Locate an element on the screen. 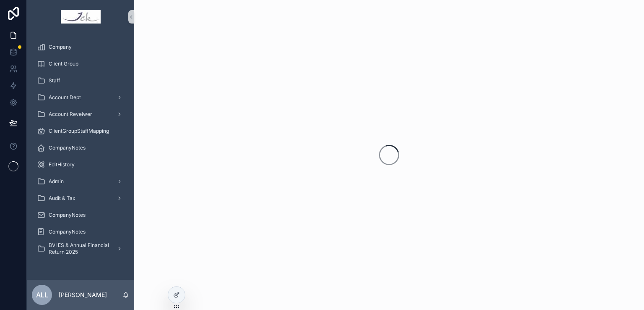 The image size is (644, 310). span: ClientGroupStaffMapping is located at coordinates (79, 131).